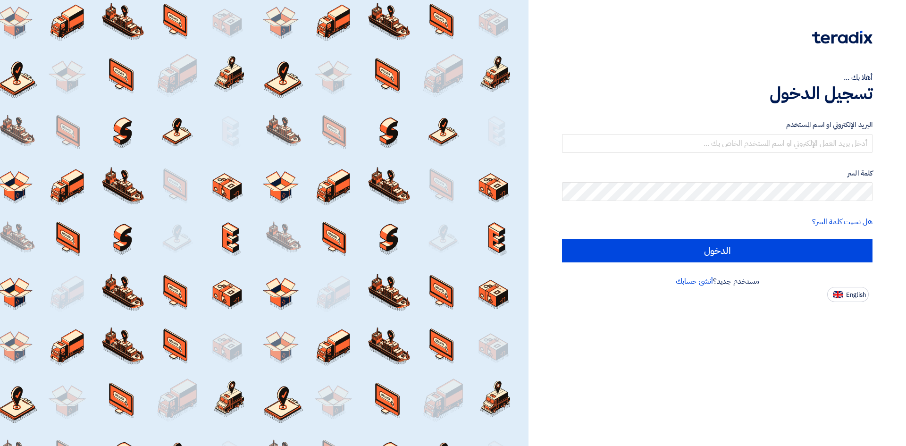  Describe the element at coordinates (718, 251) in the screenshot. I see `input: الدخول` at that location.